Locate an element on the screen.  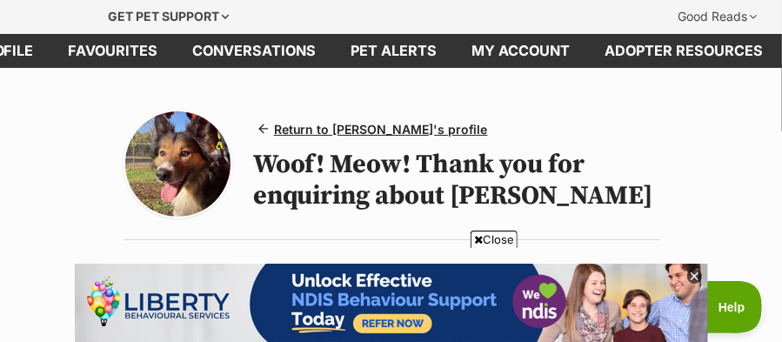
a: Favourites is located at coordinates (113, 50).